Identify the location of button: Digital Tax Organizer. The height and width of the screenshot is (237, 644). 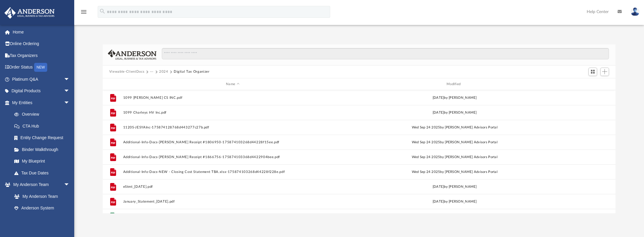
(192, 72).